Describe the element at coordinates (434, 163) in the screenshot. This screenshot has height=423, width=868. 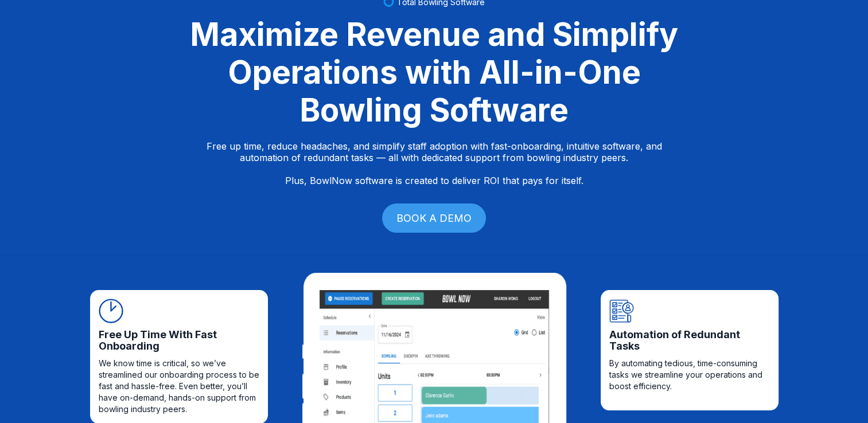
I see `p: Free up time, reduce headaches, and simplify staff adoption with fast-onboarding, intuitive softw...` at that location.